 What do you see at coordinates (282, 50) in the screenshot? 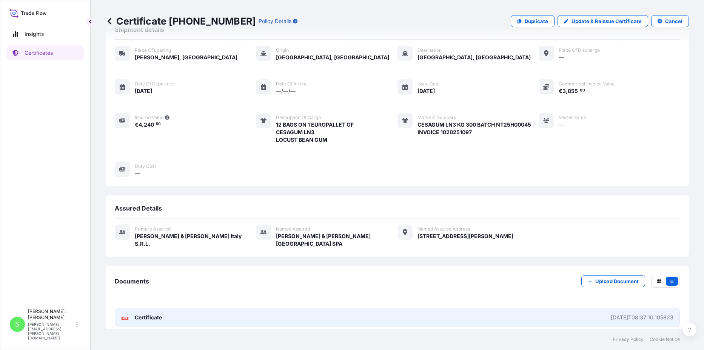
I see `span: Origin` at bounding box center [282, 50].